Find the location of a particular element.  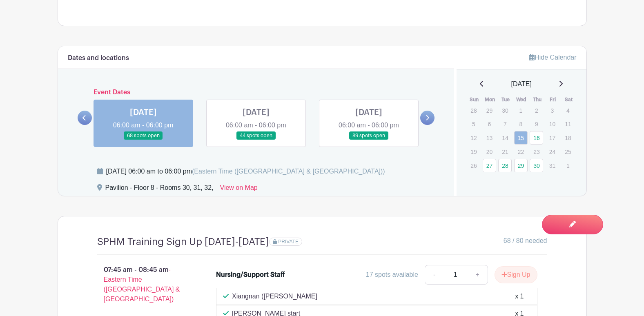

span: PRIVATE is located at coordinates (288, 242).